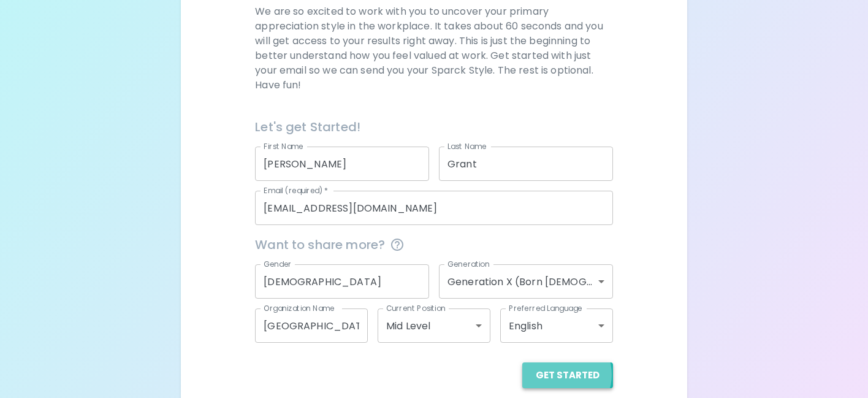 The width and height of the screenshot is (868, 398). I want to click on label: Last Name, so click(467, 146).